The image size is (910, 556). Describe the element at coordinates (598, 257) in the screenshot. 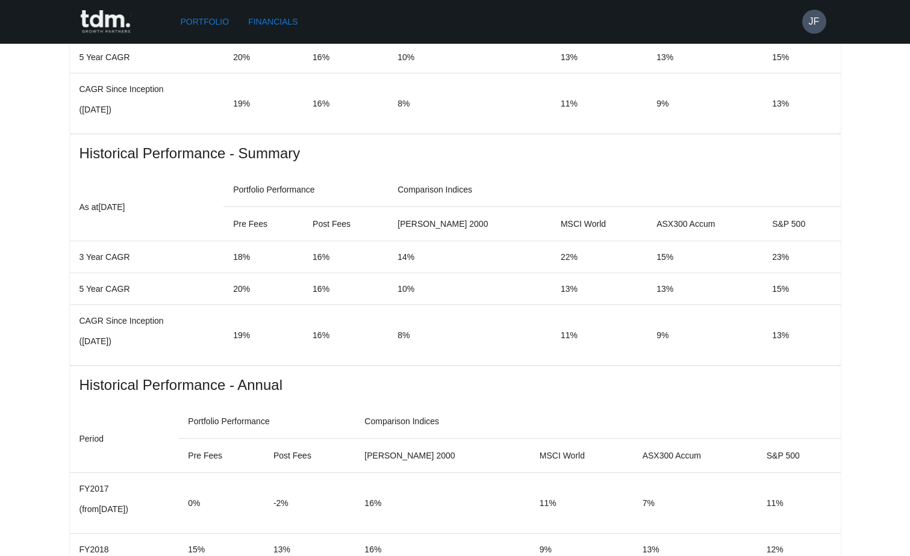

I see `td: 22%` at that location.